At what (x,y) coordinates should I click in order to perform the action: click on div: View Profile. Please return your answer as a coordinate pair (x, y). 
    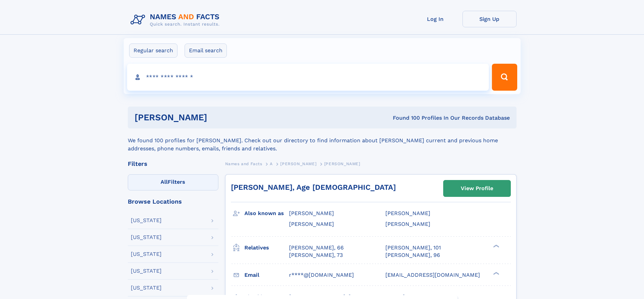
    Looking at the image, I should click on (476, 189).